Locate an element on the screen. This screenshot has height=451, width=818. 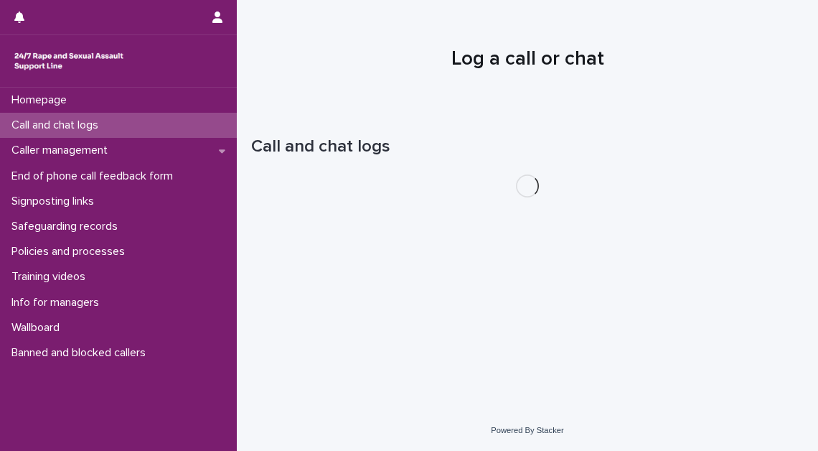
p: End of phone call feedback form is located at coordinates (95, 176).